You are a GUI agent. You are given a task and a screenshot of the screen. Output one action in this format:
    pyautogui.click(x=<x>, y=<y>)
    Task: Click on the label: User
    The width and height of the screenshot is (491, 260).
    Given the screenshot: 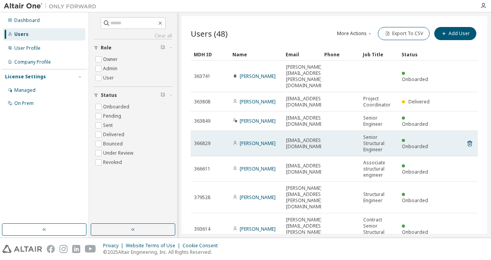 What is the action you would take?
    pyautogui.click(x=109, y=78)
    